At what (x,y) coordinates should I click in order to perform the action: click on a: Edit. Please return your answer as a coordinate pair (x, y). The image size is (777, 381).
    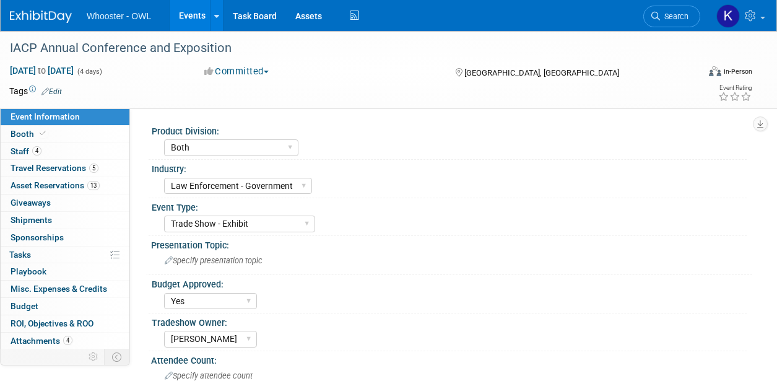
    Looking at the image, I should click on (51, 92).